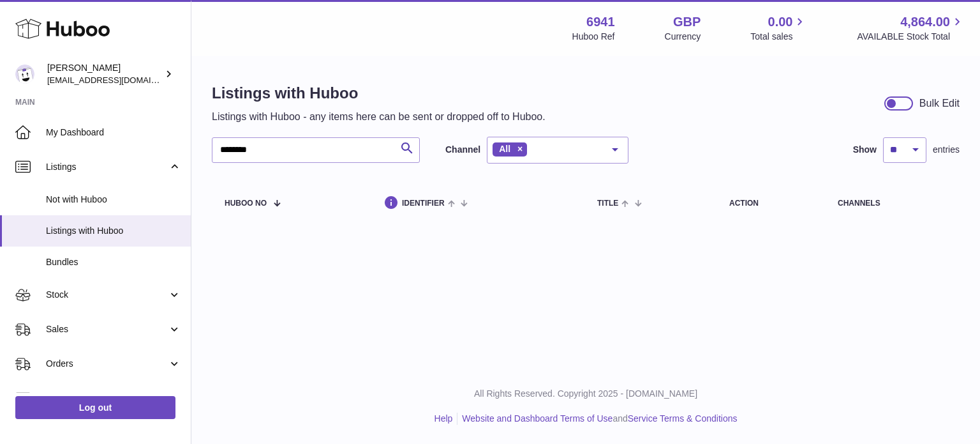 Image resolution: width=980 pixels, height=444 pixels. I want to click on a: Help, so click(444, 418).